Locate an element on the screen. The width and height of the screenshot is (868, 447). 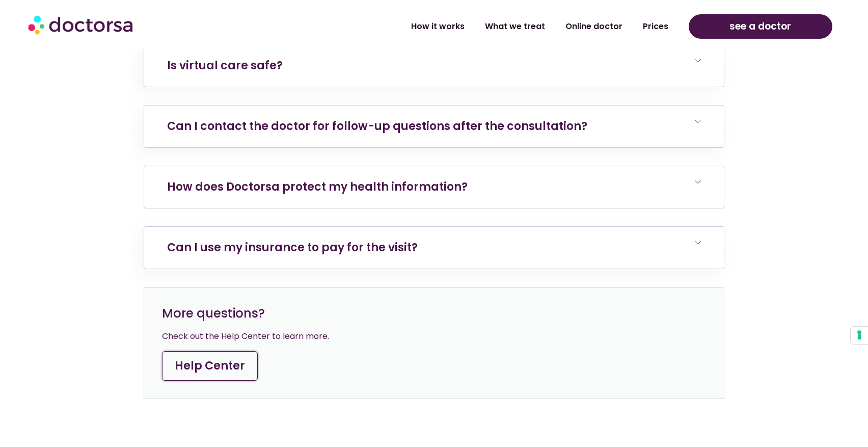
h6: Can I use my insurance to pay for the visit? is located at coordinates (434, 247).